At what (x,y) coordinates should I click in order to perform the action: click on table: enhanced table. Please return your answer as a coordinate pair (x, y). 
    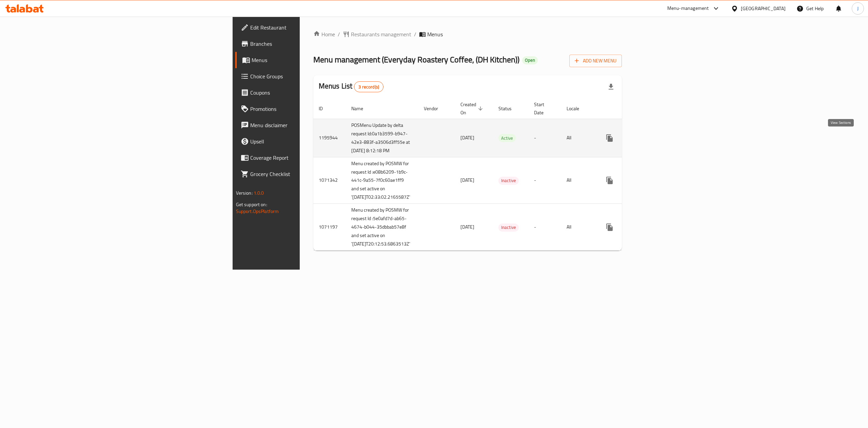
    Looking at the image, I should click on (493, 175).